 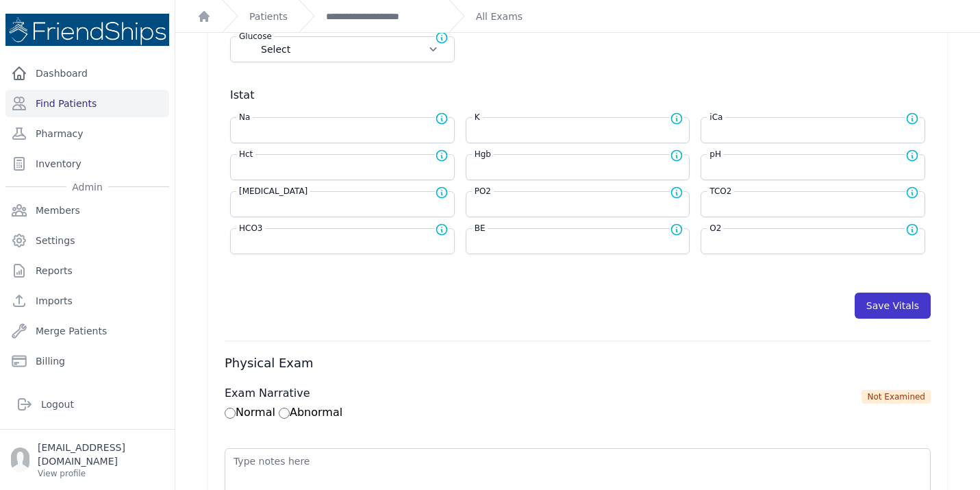 I want to click on a: Merge Patients, so click(x=87, y=331).